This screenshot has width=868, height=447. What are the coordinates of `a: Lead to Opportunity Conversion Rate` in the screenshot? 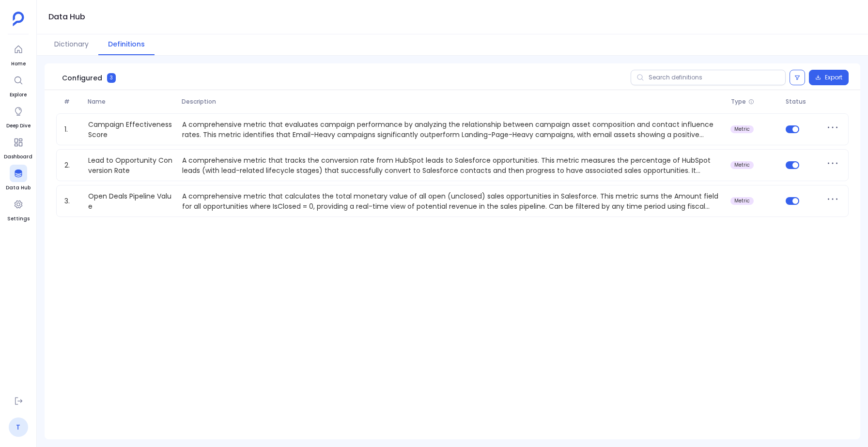 It's located at (132, 165).